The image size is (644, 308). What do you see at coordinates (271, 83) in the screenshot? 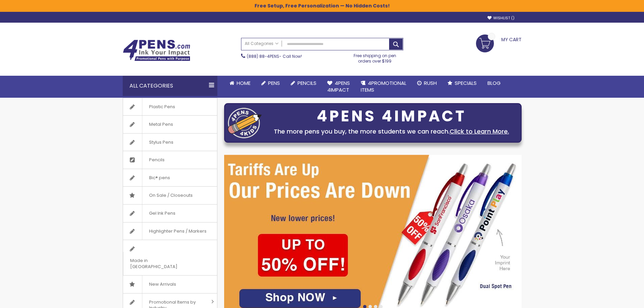
I see `a: Pens` at bounding box center [271, 83].